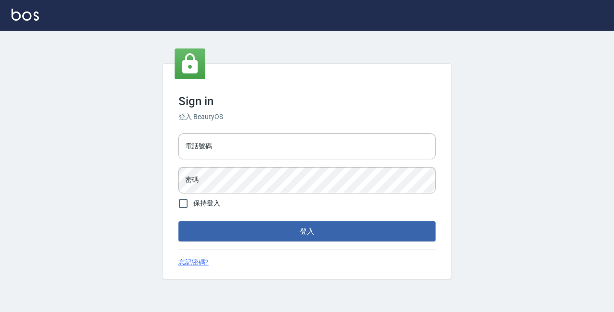 The image size is (614, 312). What do you see at coordinates (307, 117) in the screenshot?
I see `h6: 登入 BeautyOS` at bounding box center [307, 117].